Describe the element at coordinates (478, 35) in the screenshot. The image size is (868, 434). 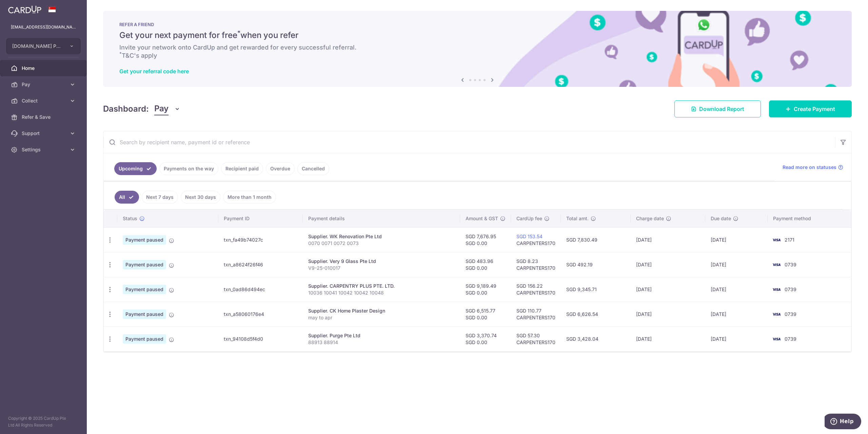
I see `h5: Get your next payment for free when you refer` at that location.